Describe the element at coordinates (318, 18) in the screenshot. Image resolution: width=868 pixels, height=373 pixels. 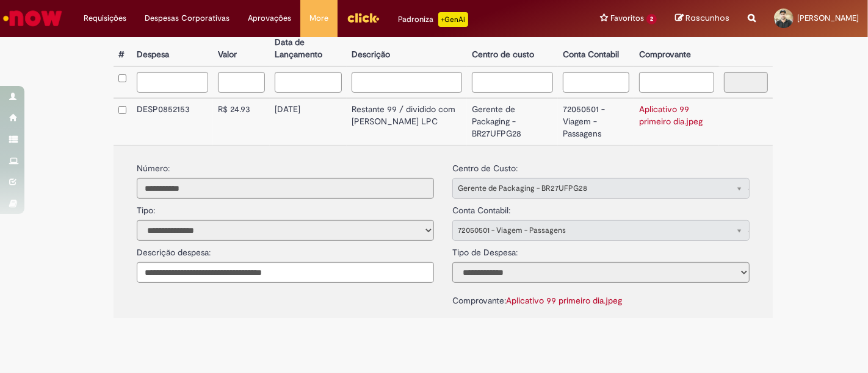
I see `span: More` at that location.